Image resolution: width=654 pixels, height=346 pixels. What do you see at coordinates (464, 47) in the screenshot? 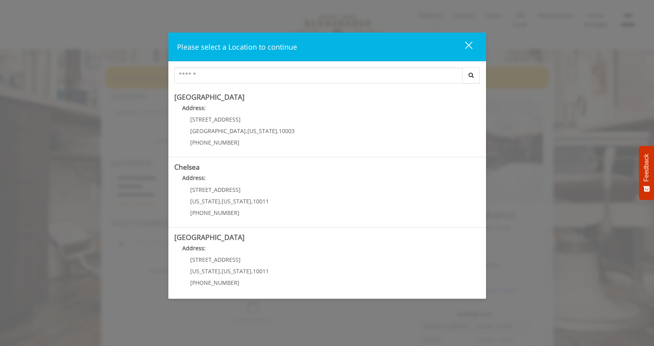
I see `div: close dialog` at bounding box center [464, 47].